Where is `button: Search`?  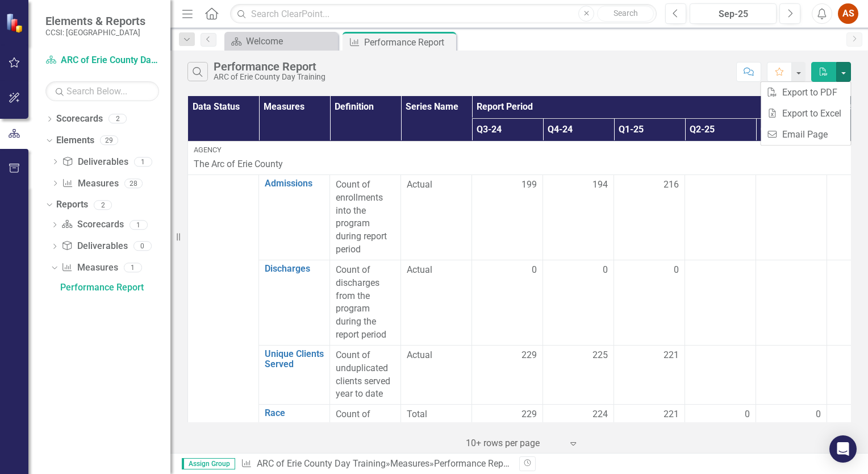 button: Search is located at coordinates (626, 14).